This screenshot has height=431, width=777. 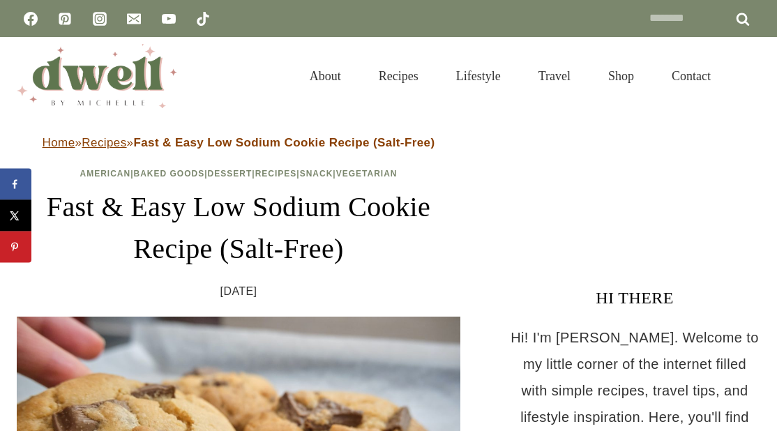 I want to click on a: American, so click(x=105, y=174).